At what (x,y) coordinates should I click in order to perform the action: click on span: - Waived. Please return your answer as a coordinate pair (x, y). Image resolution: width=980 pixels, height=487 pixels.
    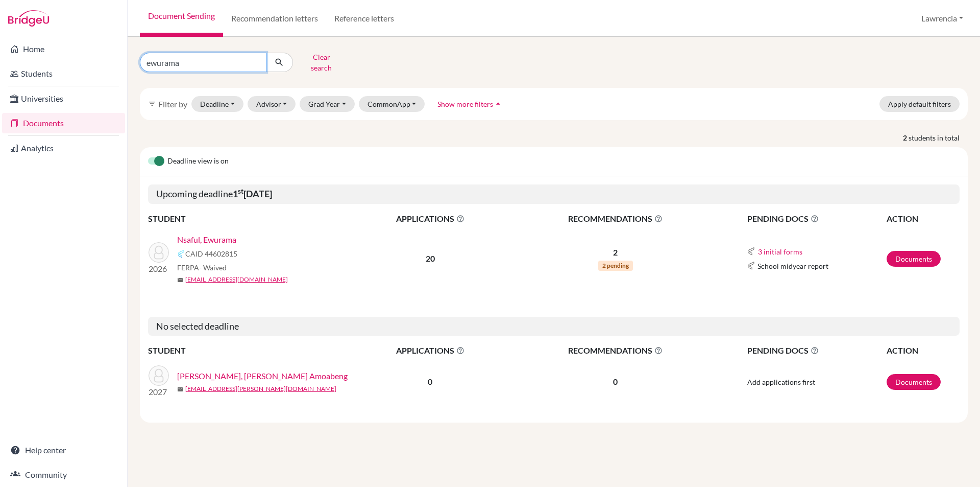
    Looking at the image, I should click on (213, 267).